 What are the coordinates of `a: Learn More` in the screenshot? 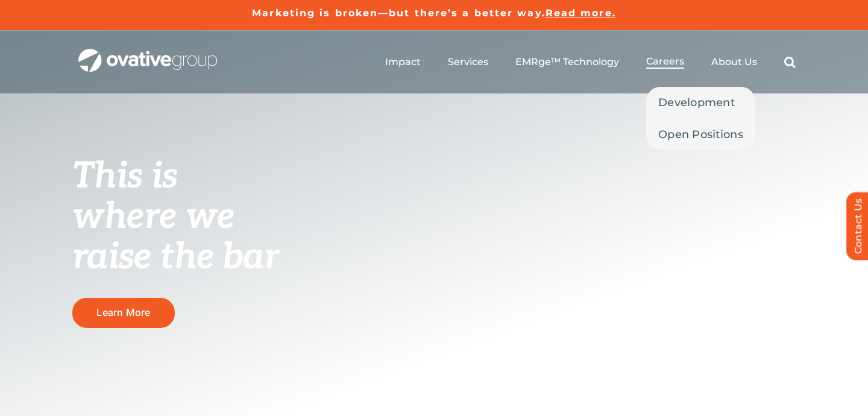 It's located at (124, 312).